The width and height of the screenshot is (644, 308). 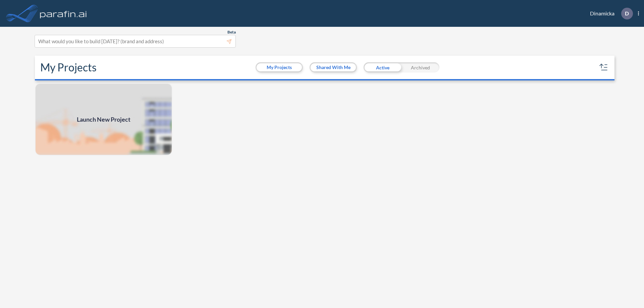 What do you see at coordinates (104, 120) in the screenshot?
I see `a: Launch New Project` at bounding box center [104, 120].